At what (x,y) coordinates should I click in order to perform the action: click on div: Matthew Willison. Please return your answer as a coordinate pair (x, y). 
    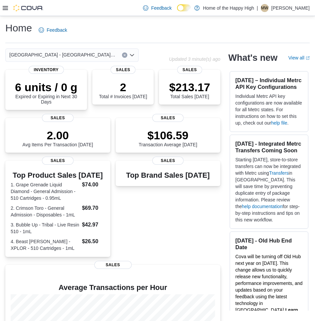
    Looking at the image, I should click on (265, 8).